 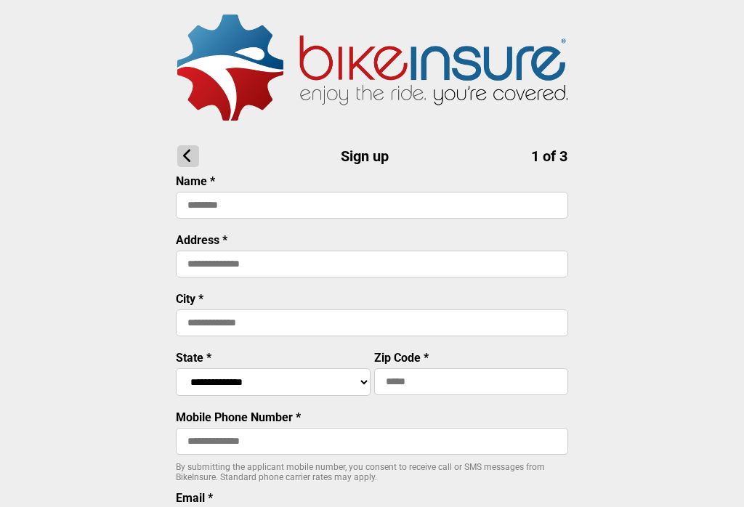 What do you see at coordinates (372, 472) in the screenshot?
I see `p: By submitting the applicant mobile number, you consent to receive call or SMS messages from BikeI...` at bounding box center [372, 472].